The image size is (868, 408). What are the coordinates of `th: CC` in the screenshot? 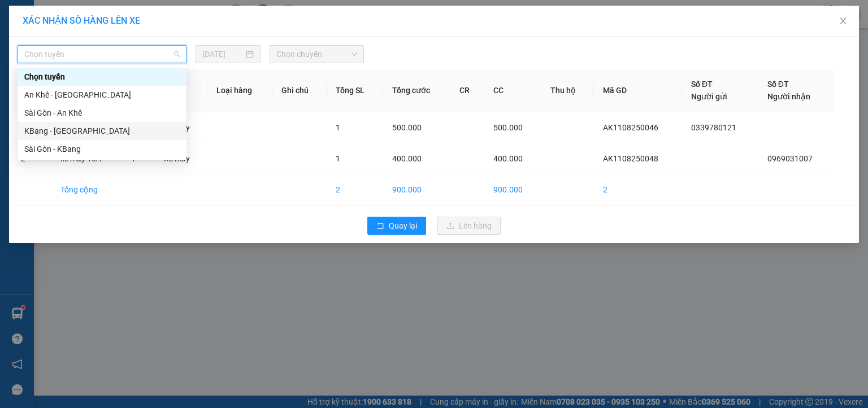 It's located at (512, 90).